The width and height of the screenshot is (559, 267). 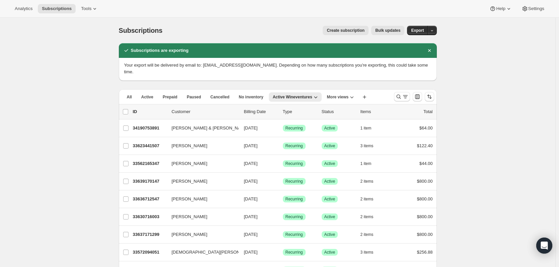 I want to click on span: 2 items, so click(x=367, y=235).